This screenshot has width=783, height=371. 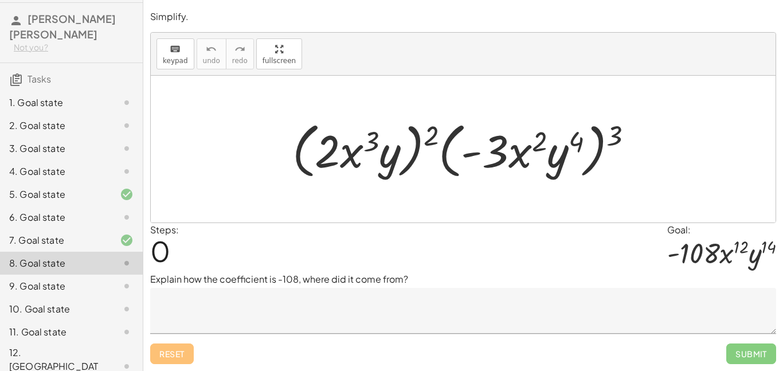 I want to click on div: 1. Goal state, so click(x=55, y=103).